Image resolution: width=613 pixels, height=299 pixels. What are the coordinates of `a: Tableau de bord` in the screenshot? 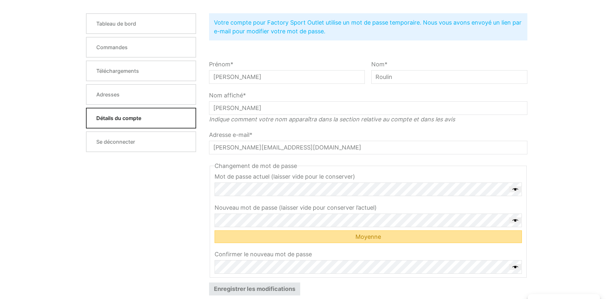 It's located at (141, 24).